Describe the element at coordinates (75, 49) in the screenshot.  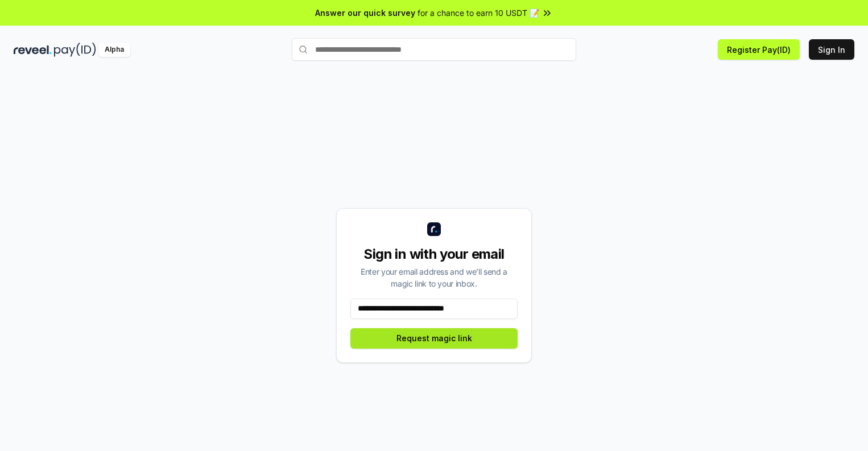
I see `img: pay_id` at that location.